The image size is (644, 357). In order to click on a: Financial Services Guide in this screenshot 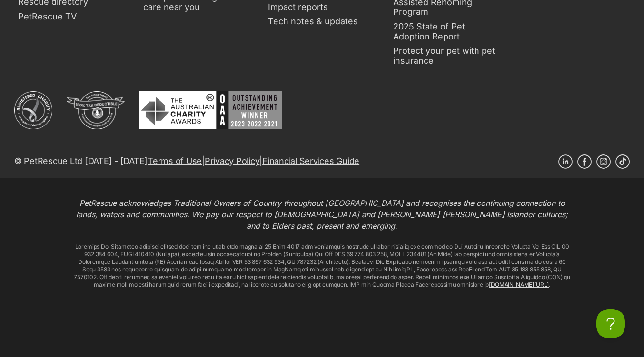, I will do `click(311, 161)`.